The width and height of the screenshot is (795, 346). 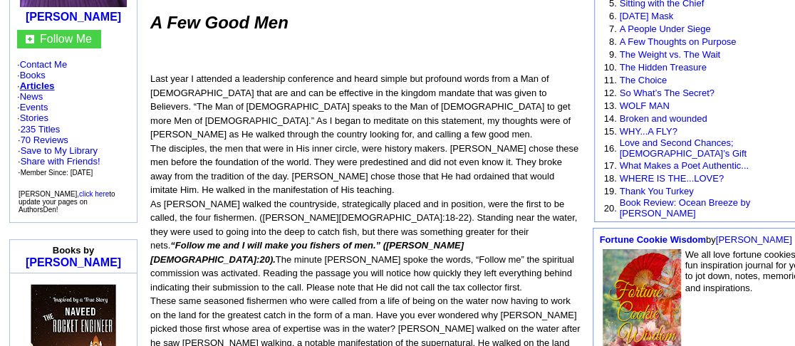 What do you see at coordinates (666, 93) in the screenshot?
I see `a: So What’s The Secret?` at bounding box center [666, 93].